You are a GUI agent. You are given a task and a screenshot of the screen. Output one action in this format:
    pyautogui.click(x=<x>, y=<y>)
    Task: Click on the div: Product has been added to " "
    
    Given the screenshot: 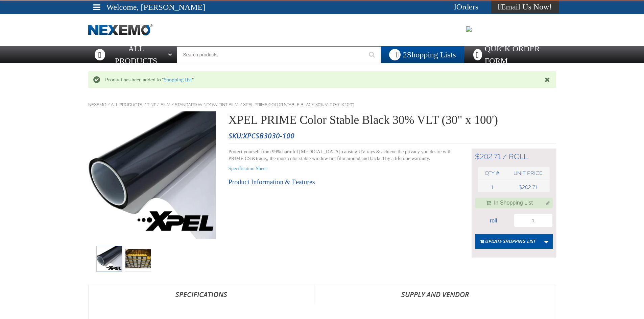 What is the action you would take?
    pyautogui.click(x=322, y=80)
    